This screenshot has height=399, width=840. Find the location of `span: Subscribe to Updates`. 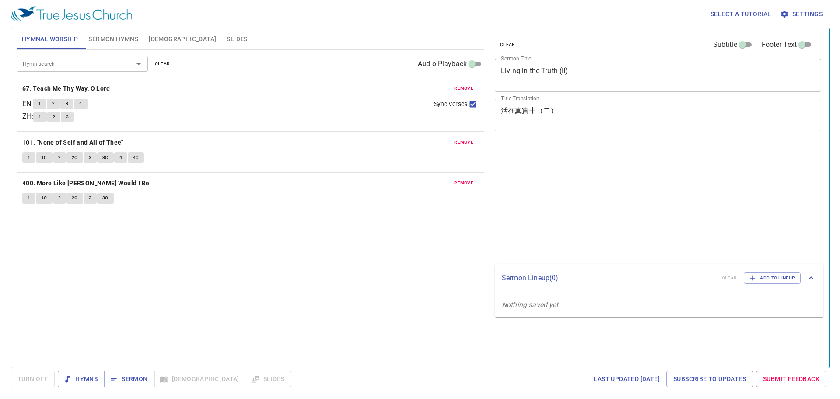

span: Subscribe to Updates is located at coordinates (710, 379).